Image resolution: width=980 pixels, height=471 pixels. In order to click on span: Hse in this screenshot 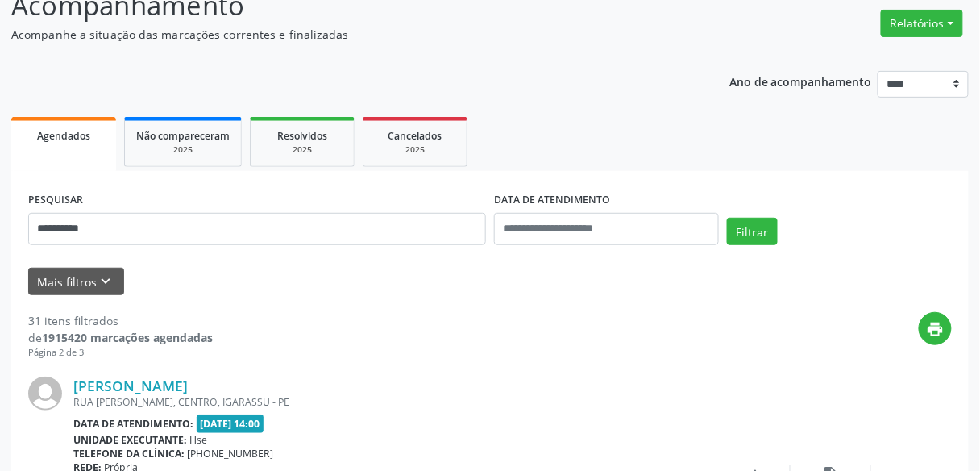, I will do `click(199, 439)`.